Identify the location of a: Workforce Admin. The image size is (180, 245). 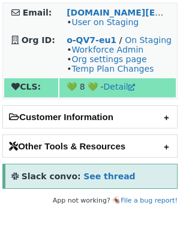
(107, 50).